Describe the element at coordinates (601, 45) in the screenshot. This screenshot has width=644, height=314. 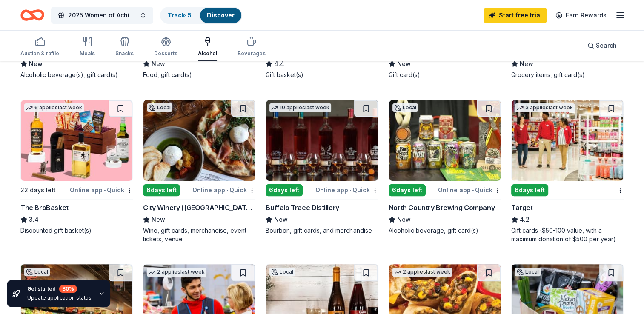
I see `button: Search` at that location.